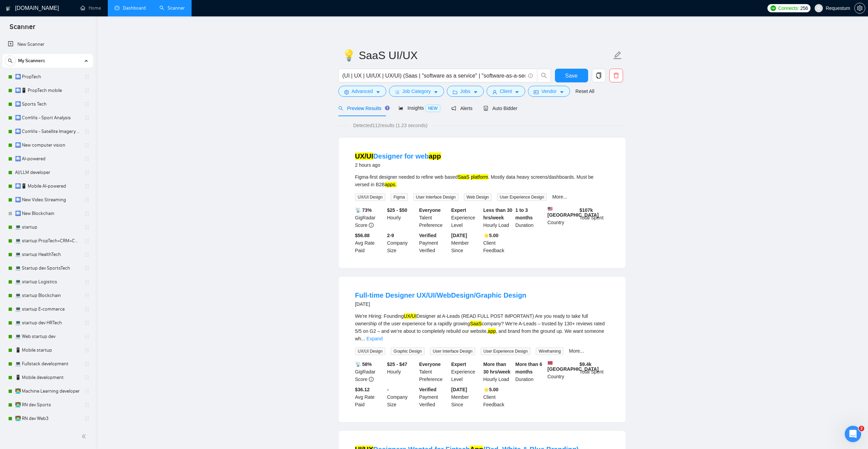 Image resolution: width=868 pixels, height=449 pixels. I want to click on img: upwork-logo.png, so click(773, 8).